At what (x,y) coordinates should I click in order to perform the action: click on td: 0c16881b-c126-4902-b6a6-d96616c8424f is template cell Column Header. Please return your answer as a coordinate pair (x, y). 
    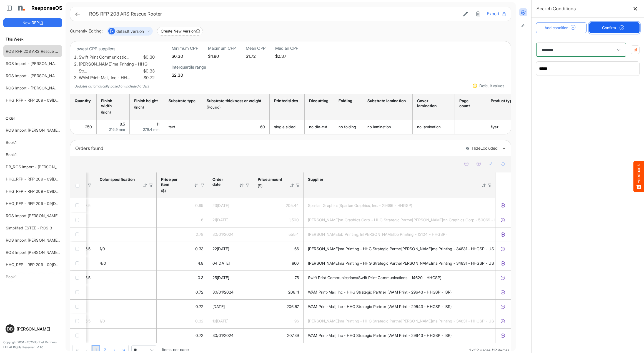
    Looking at the image, I should click on (503, 292).